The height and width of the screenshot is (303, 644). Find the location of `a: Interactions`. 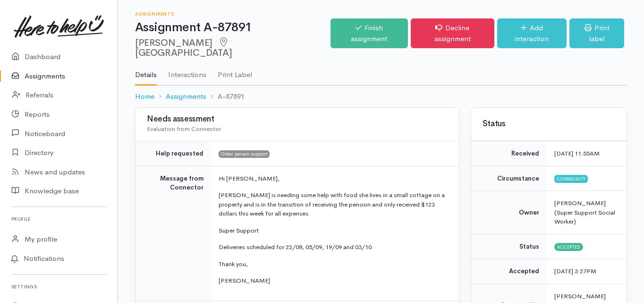

a: Interactions is located at coordinates (187, 71).